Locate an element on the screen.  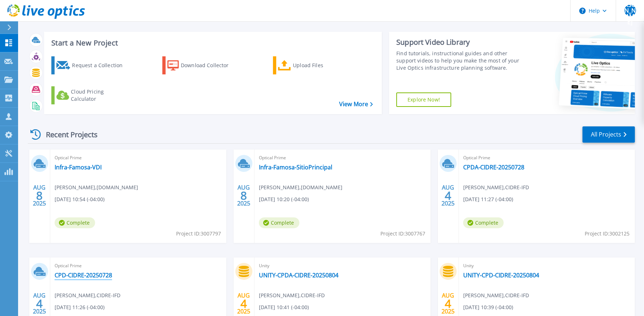
span: Project ID: 3007767 is located at coordinates (403, 233).